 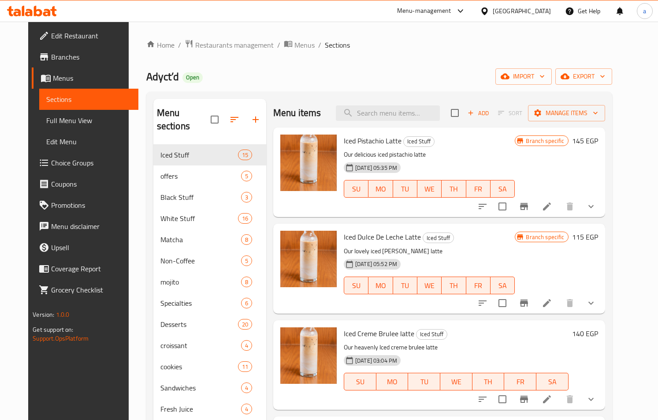 I want to click on a: Edit menu item, so click(x=547, y=206).